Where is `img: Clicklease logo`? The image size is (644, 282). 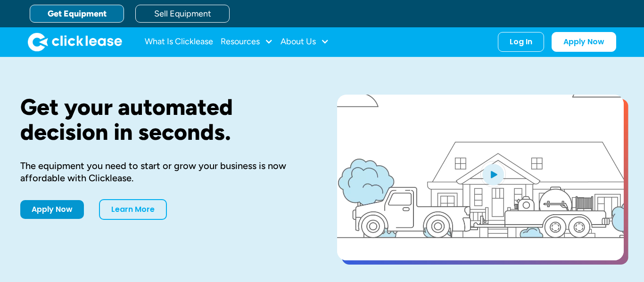 img: Clicklease logo is located at coordinates (75, 42).